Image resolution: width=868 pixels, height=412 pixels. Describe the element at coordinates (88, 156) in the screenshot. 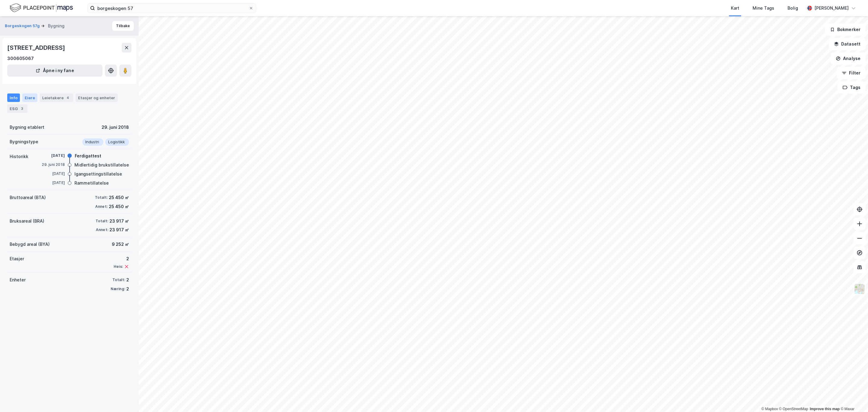

I see `div: Ferdigattest` at that location.